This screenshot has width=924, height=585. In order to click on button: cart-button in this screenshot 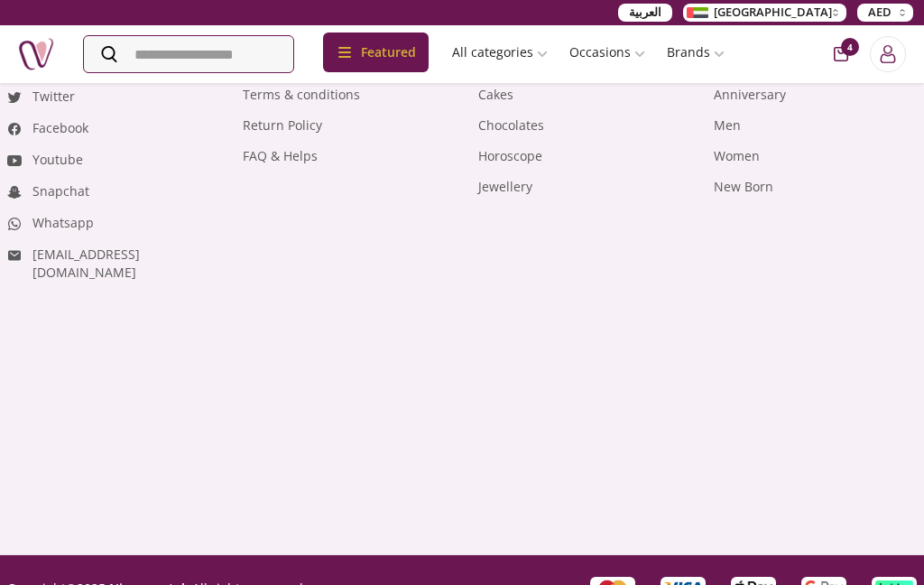, I will do `click(841, 54)`.